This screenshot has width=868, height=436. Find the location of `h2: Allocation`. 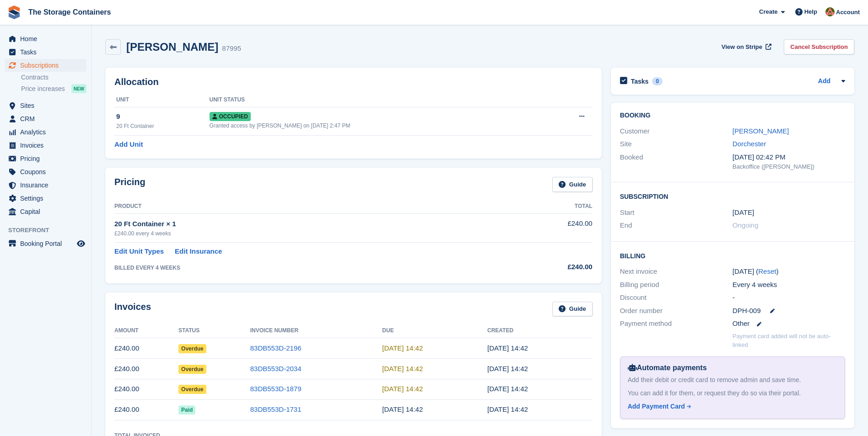

h2: Allocation is located at coordinates (353, 82).